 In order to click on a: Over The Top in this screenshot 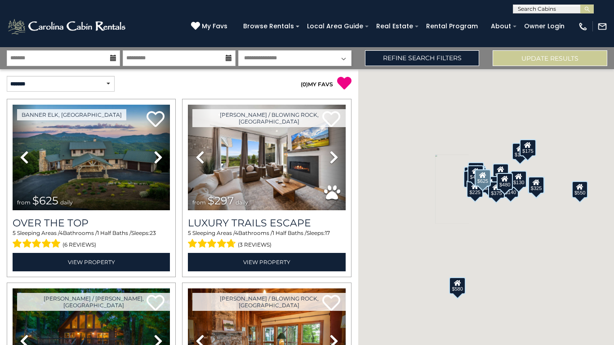, I will do `click(91, 223)`.